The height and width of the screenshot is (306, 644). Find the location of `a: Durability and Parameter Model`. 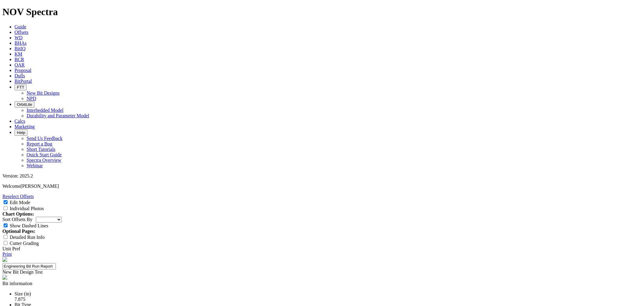

a: Durability and Parameter Model is located at coordinates (58, 115).